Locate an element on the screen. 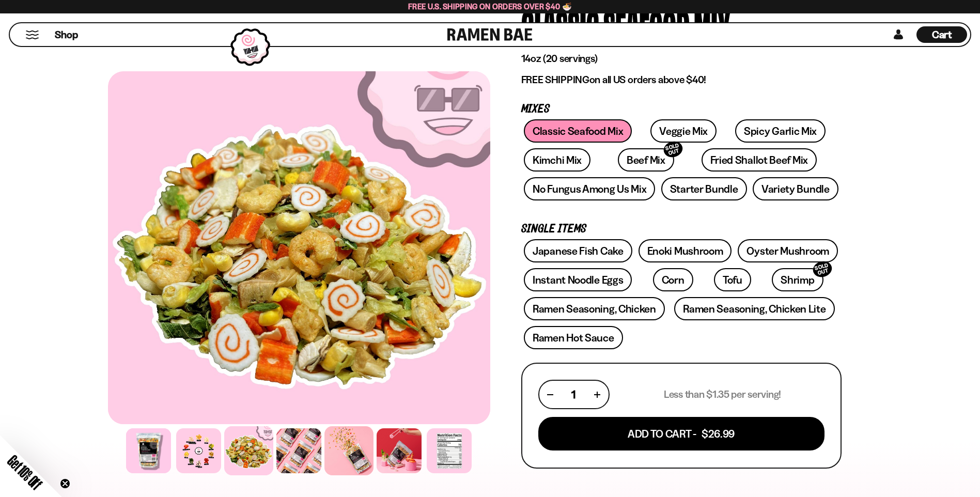 This screenshot has height=497, width=980. span: Shop is located at coordinates (66, 35).